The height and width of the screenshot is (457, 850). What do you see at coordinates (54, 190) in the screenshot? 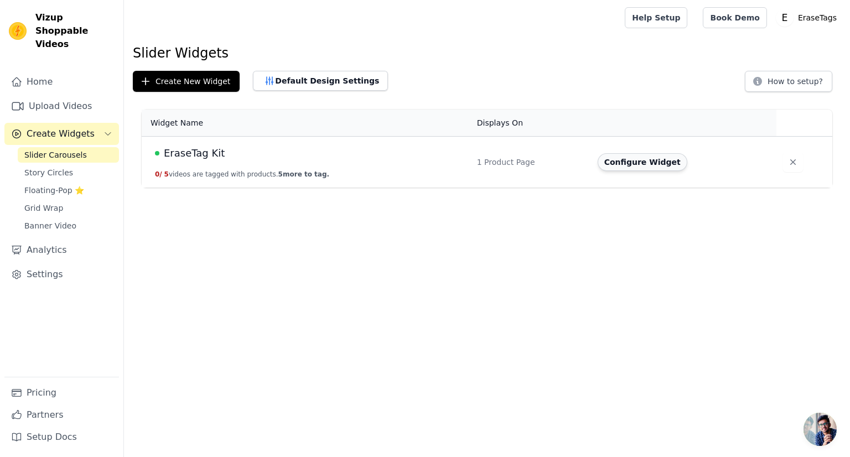
I see `span: Floating-Pop ⭐` at bounding box center [54, 190].